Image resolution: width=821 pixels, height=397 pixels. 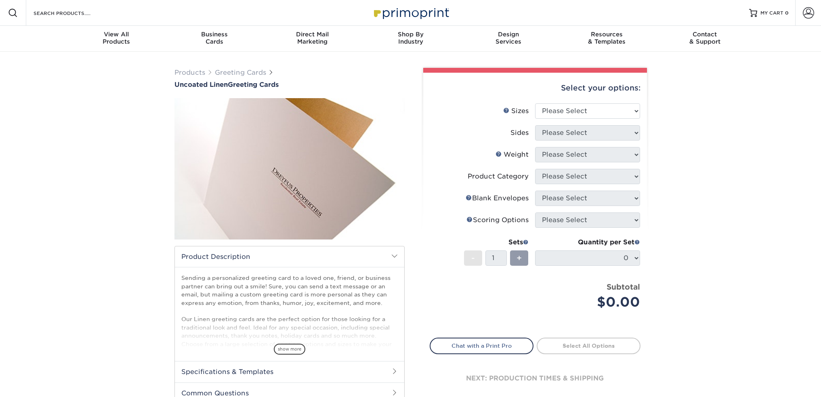 I want to click on div: Quantity per Set, so click(x=587, y=242).